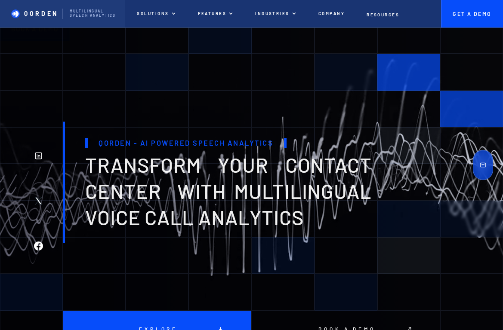 The height and width of the screenshot is (330, 503). What do you see at coordinates (93, 14) in the screenshot?
I see `p: Multilingual Speech analytics` at bounding box center [93, 14].